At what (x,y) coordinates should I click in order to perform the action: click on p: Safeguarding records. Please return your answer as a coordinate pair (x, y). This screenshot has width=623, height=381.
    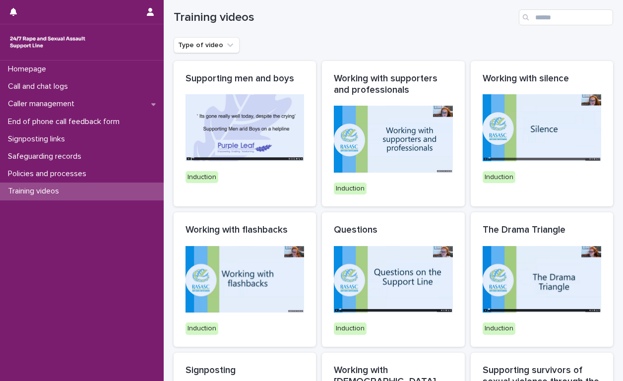
    Looking at the image, I should click on (47, 156).